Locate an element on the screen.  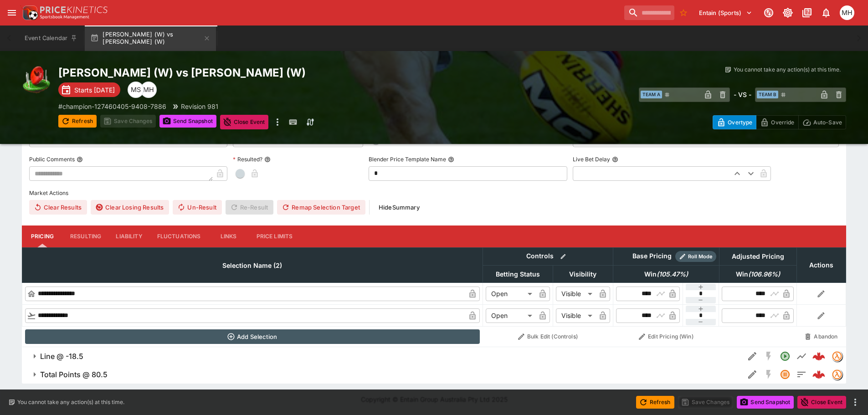
div: Visible is located at coordinates (575, 316).